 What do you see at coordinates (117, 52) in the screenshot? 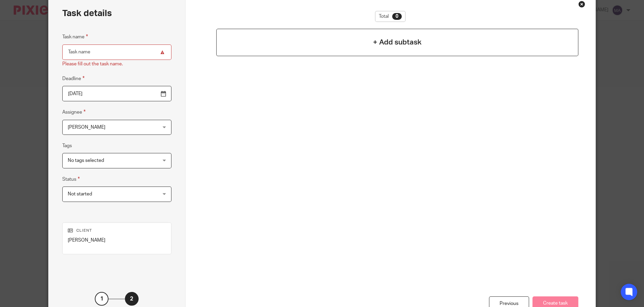
I see `input: Task name` at bounding box center [117, 52].